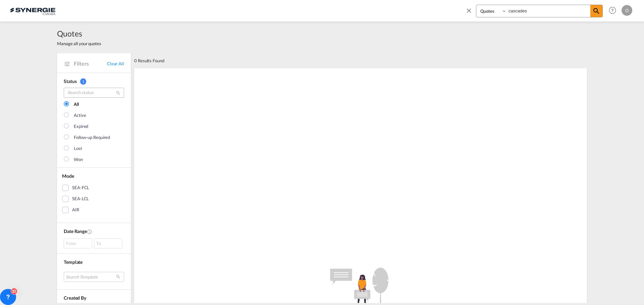 This screenshot has height=305, width=644. I want to click on span: From To, so click(94, 243).